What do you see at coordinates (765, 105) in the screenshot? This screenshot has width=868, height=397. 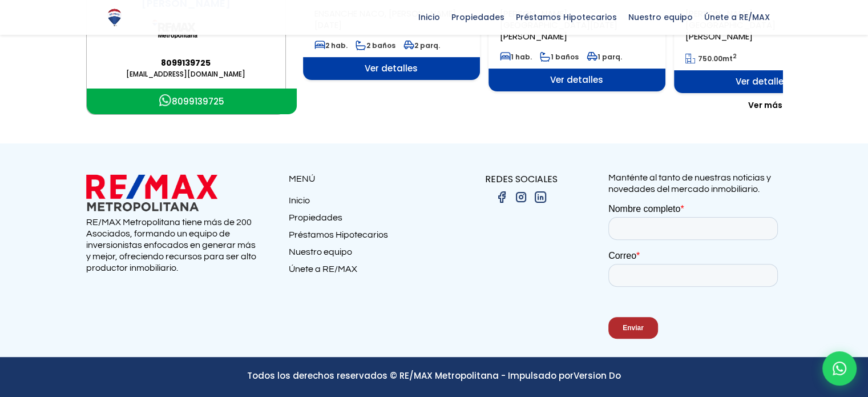 I see `span: Ver más` at bounding box center [765, 105].